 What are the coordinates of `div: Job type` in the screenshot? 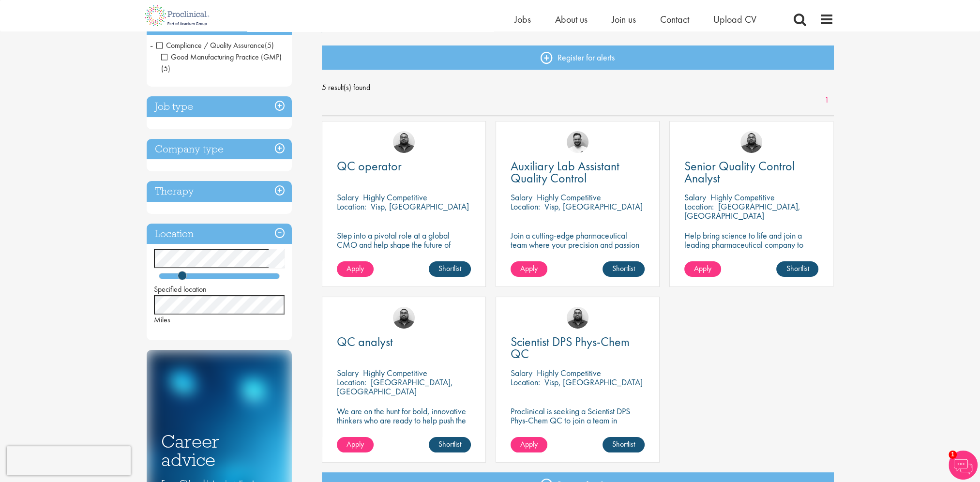 It's located at (220, 106).